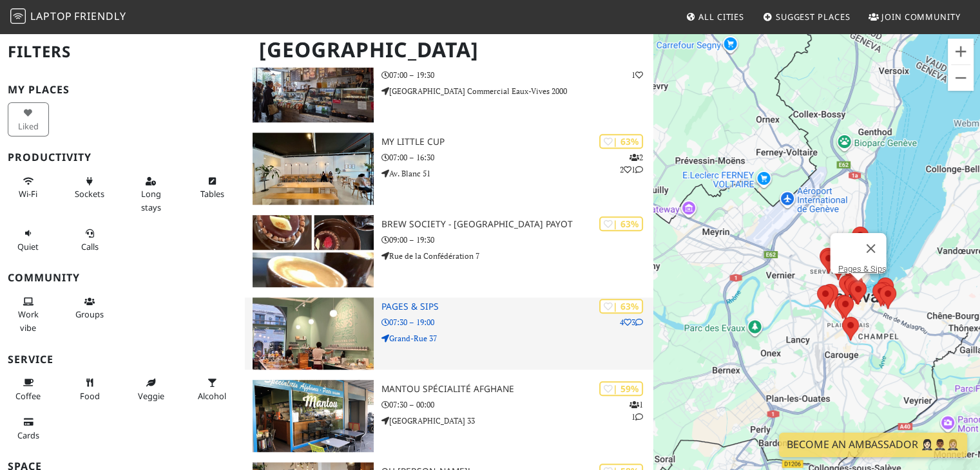 This screenshot has height=470, width=980. I want to click on h3: My Little Cup, so click(518, 142).